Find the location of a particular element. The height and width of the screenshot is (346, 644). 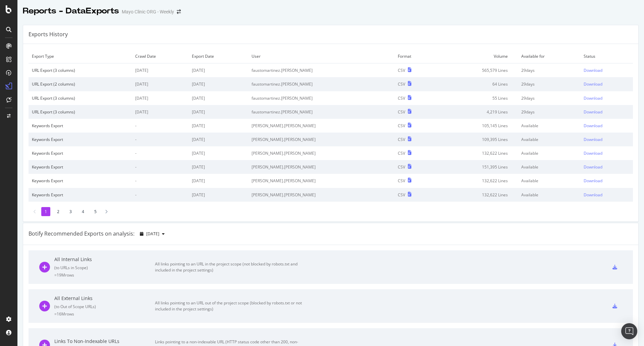

td: Export Type is located at coordinates (80, 56).